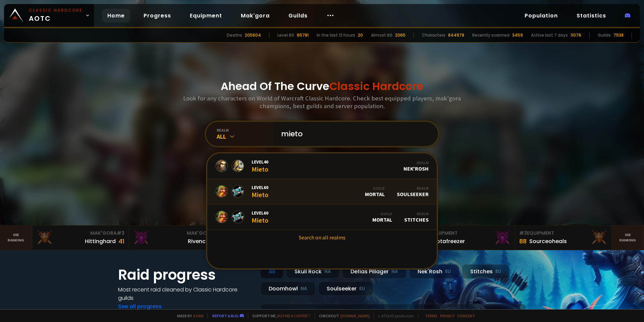 The width and height of the screenshot is (644, 322). I want to click on input: Search a character..., so click(353, 134).